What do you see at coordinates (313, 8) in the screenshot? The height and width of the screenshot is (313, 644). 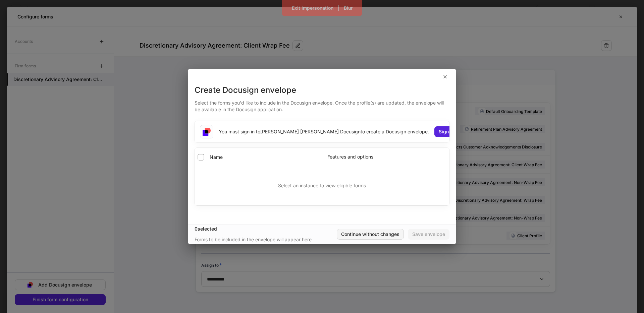 I see `div: Exit Impersonation` at bounding box center [313, 8].